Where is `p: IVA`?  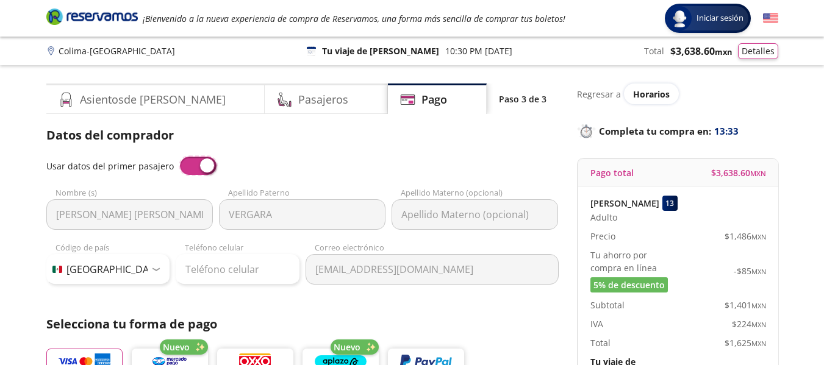
p: IVA is located at coordinates (596, 324).